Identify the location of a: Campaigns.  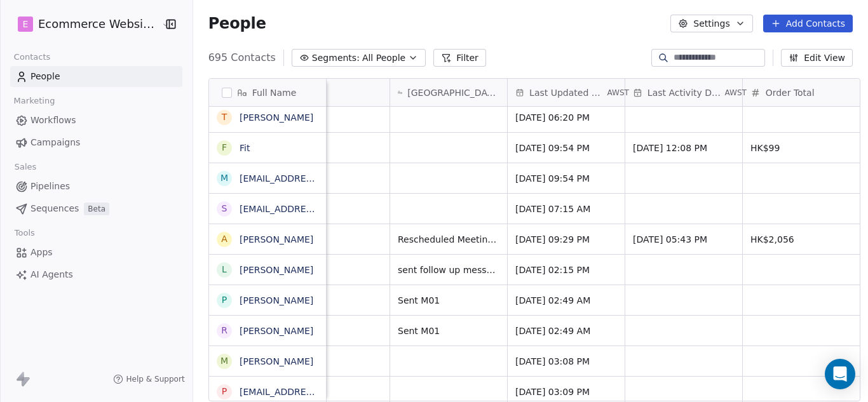
(96, 142).